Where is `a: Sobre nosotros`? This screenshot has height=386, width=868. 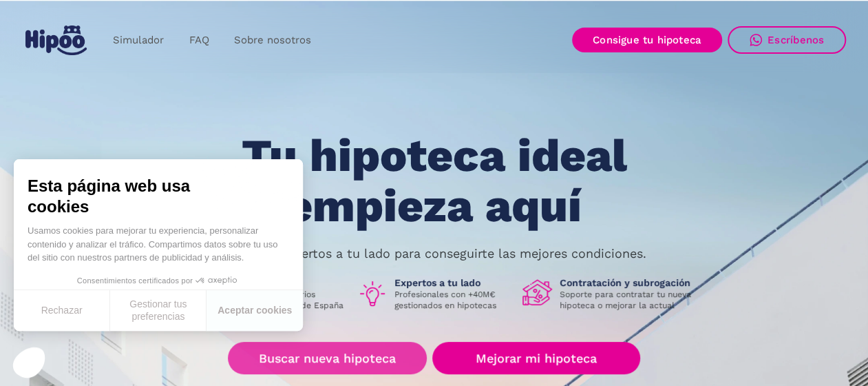
a: Sobre nosotros is located at coordinates (272, 40).